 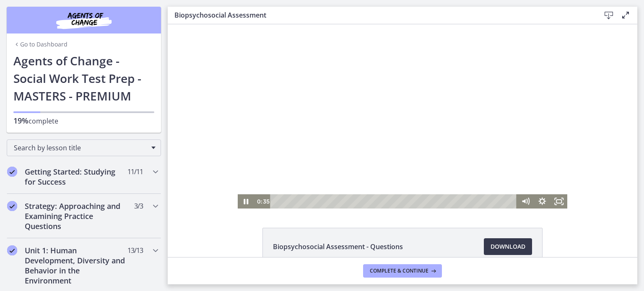 I want to click on span: 3 / 3, so click(x=138, y=206).